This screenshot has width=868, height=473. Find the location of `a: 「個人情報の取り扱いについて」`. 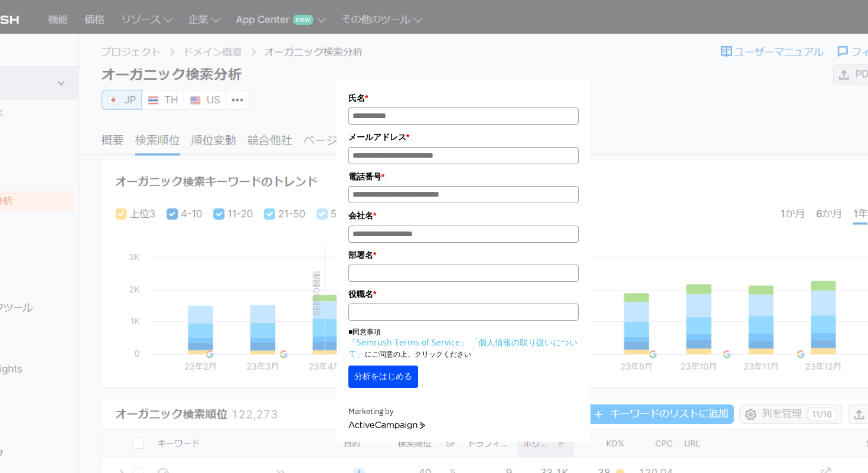

a: 「個人情報の取り扱いについて」 is located at coordinates (463, 348).